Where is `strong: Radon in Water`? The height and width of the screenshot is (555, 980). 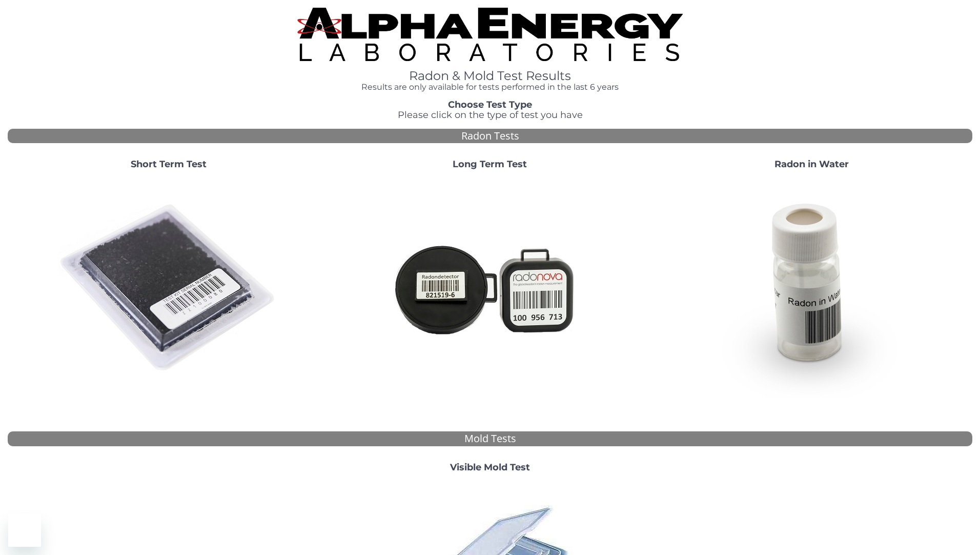 strong: Radon in Water is located at coordinates (812, 164).